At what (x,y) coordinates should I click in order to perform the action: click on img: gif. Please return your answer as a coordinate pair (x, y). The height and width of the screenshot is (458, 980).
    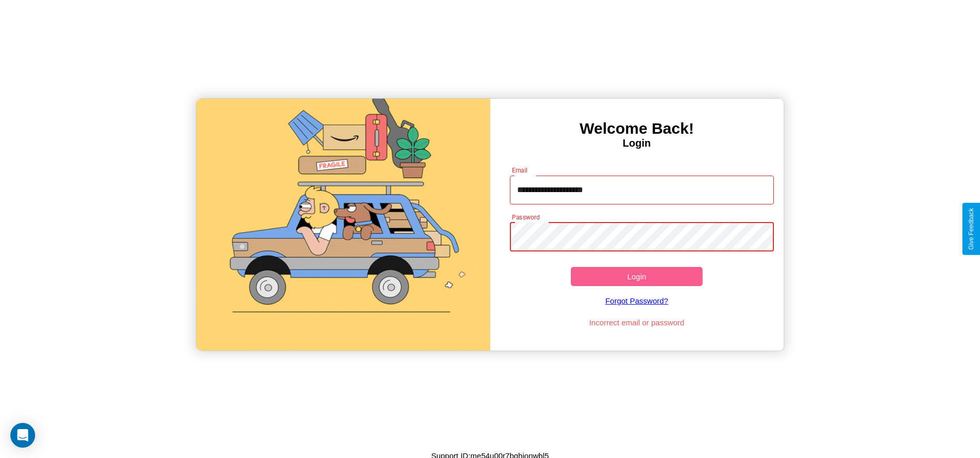
    Looking at the image, I should click on (343, 225).